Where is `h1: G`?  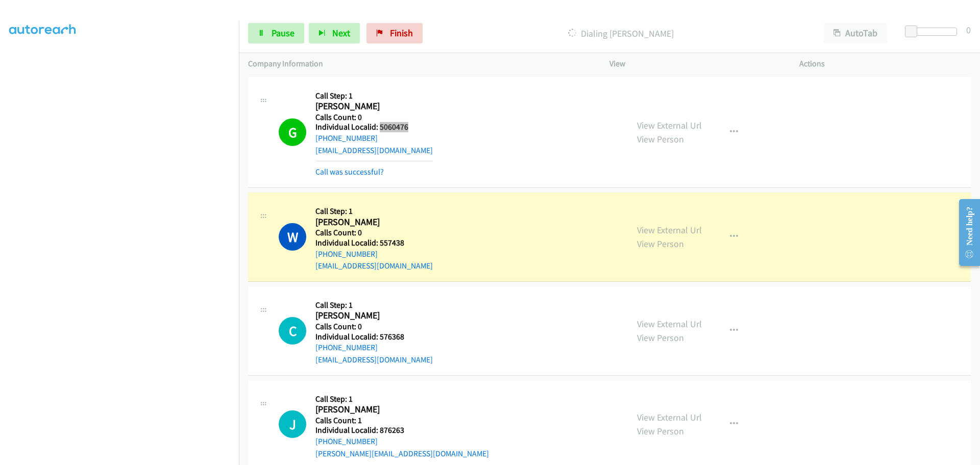 h1: G is located at coordinates (292, 133).